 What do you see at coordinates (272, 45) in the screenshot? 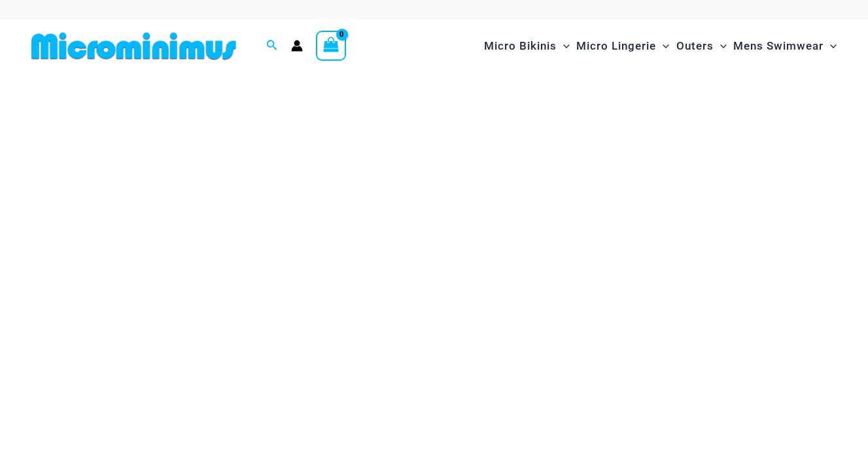
I see `a: Search icon link` at bounding box center [272, 45].